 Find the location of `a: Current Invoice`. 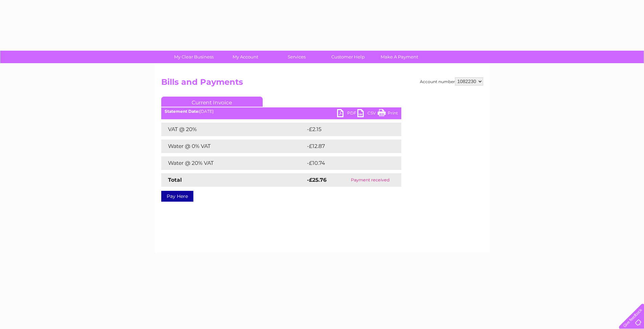

a: Current Invoice is located at coordinates (212, 102).